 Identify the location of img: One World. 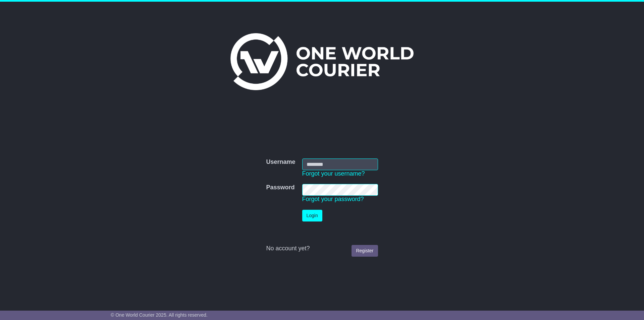
(322, 62).